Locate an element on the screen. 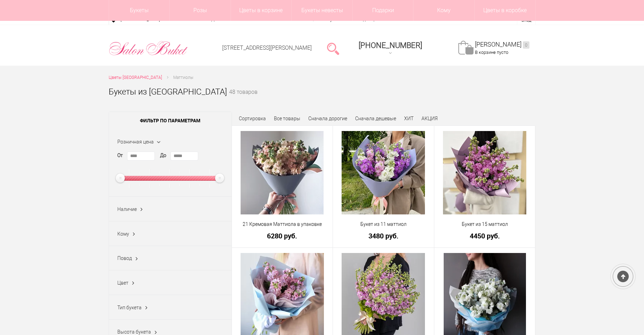 This screenshot has height=335, width=644. img: 21 Кремовая Маттиола в упаковке is located at coordinates (282, 172).